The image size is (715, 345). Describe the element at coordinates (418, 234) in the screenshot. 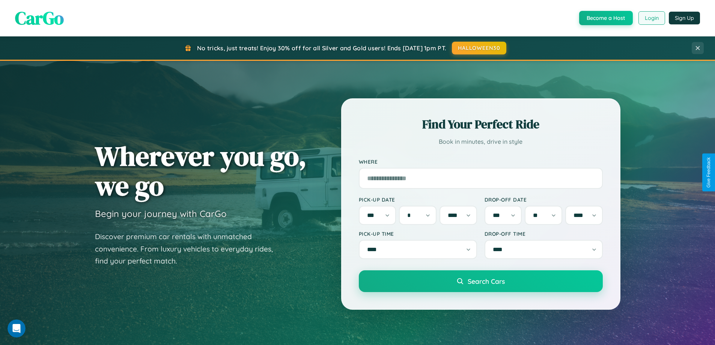

I see `label: Pick-up Time` at that location.